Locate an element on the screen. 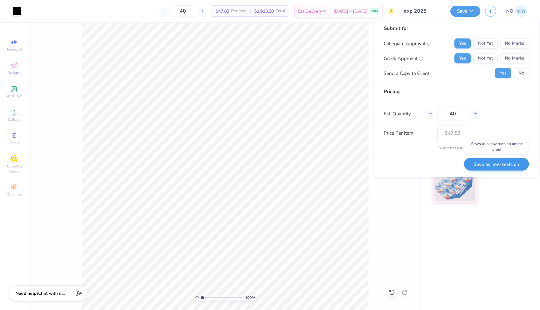 This screenshot has height=310, width=540. span: Designs is located at coordinates (14, 73).